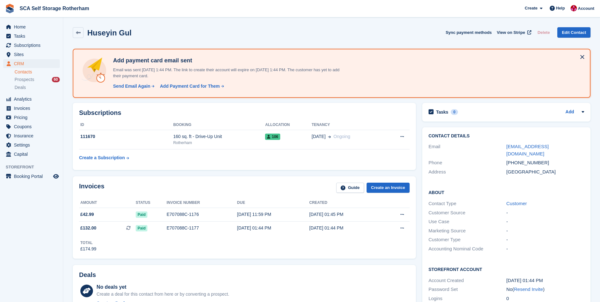  What do you see at coordinates (229, 60) in the screenshot?
I see `h4: Add payment card email sent` at bounding box center [229, 60].